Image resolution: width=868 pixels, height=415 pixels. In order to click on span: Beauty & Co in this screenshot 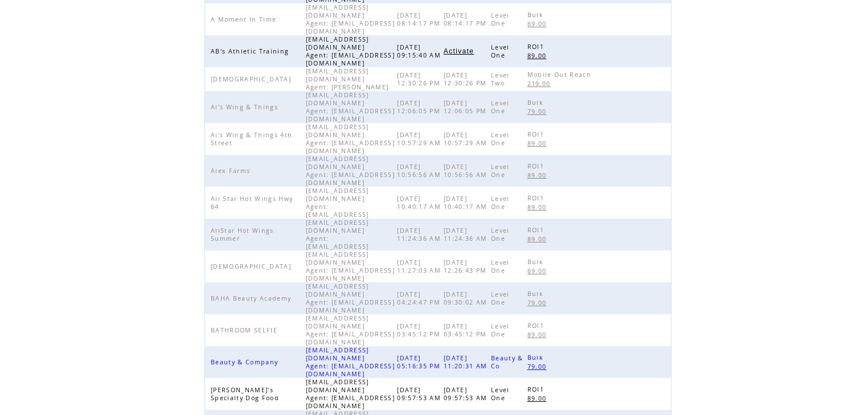, I will do `click(507, 362)`.